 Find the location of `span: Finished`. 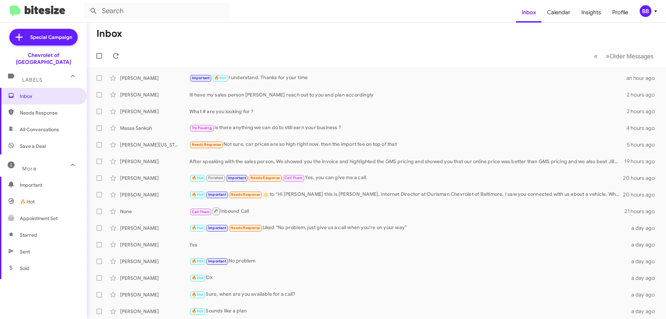

span: Finished is located at coordinates (216, 177).